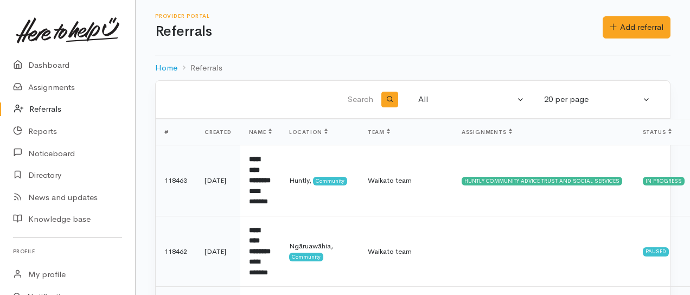  What do you see at coordinates (260, 132) in the screenshot?
I see `span: Name` at bounding box center [260, 132].